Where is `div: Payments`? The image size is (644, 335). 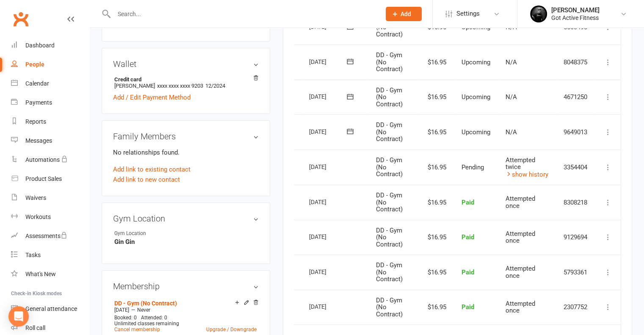
div: Payments is located at coordinates (38, 102).